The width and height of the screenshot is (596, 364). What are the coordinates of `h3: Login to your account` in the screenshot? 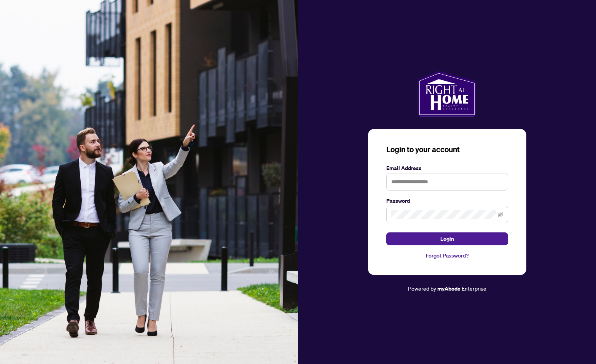 It's located at (447, 150).